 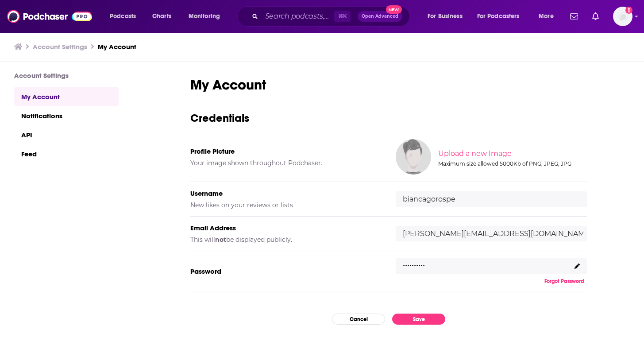 What do you see at coordinates (564, 281) in the screenshot?
I see `button: Forgot Password` at bounding box center [564, 281].